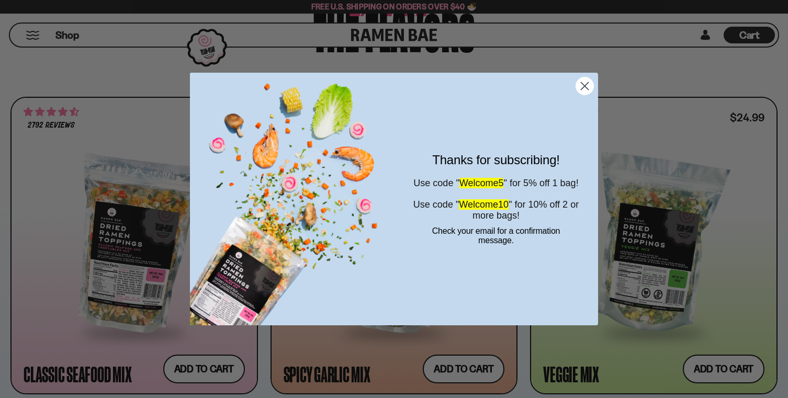 The height and width of the screenshot is (398, 788). I want to click on span: Welcome5, so click(481, 183).